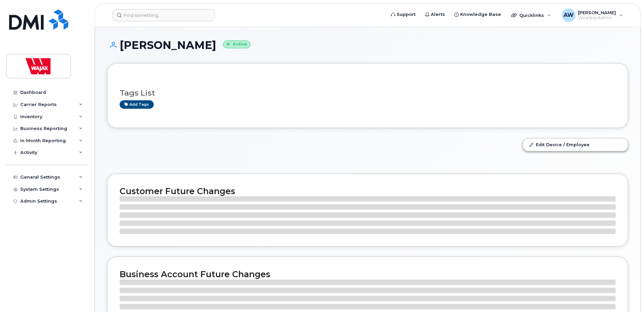  I want to click on h2: Business Account Future Changes, so click(368, 274).